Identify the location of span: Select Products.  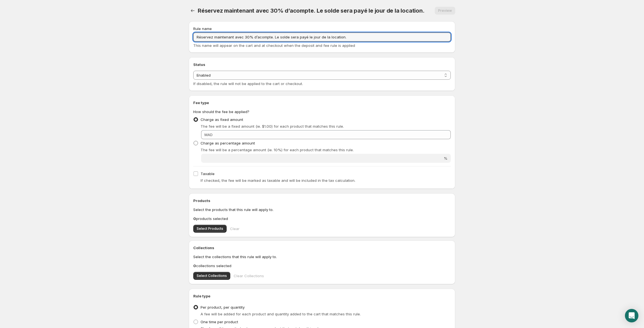
(210, 229).